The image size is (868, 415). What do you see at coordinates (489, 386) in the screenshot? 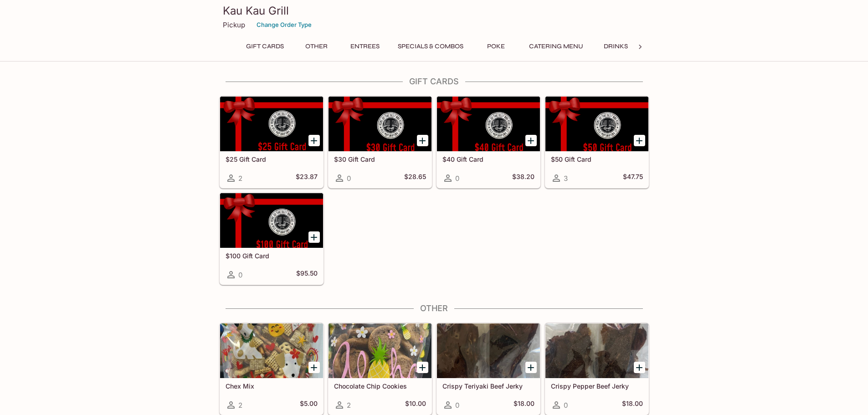
I see `h5: Crispy Teriyaki Beef Jerky` at bounding box center [489, 386].